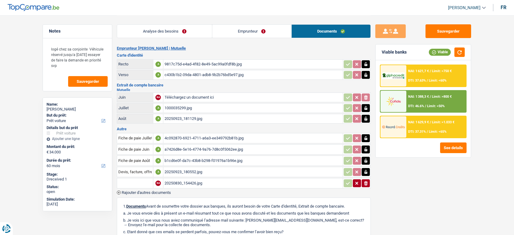 The height and width of the screenshot is (235, 514). I want to click on h3: Carte d'identité, so click(243, 55).